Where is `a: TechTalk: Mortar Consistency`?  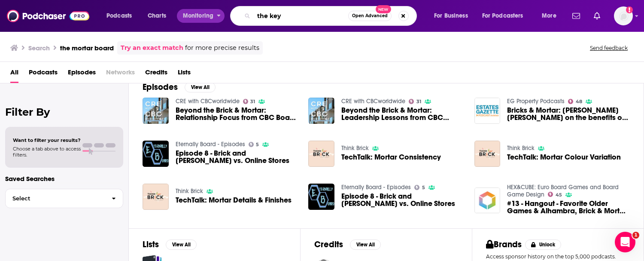
a: TechTalk: Mortar Consistency is located at coordinates (321, 153).